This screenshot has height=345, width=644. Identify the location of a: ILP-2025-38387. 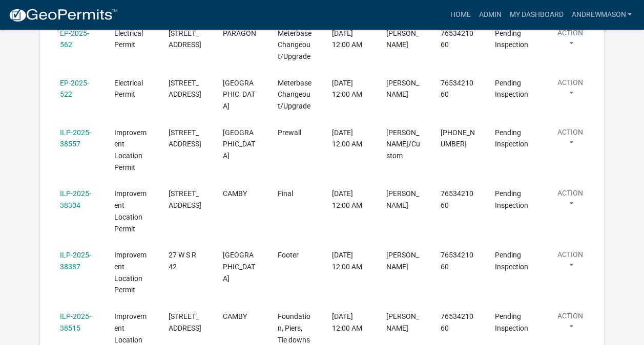
(75, 261).